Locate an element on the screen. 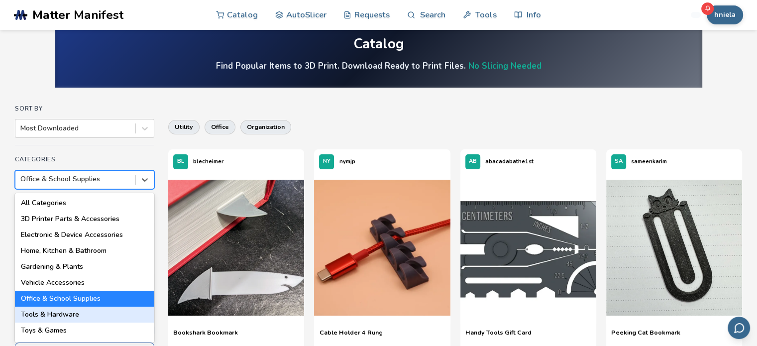  button: Send feedback via email is located at coordinates (738, 327).